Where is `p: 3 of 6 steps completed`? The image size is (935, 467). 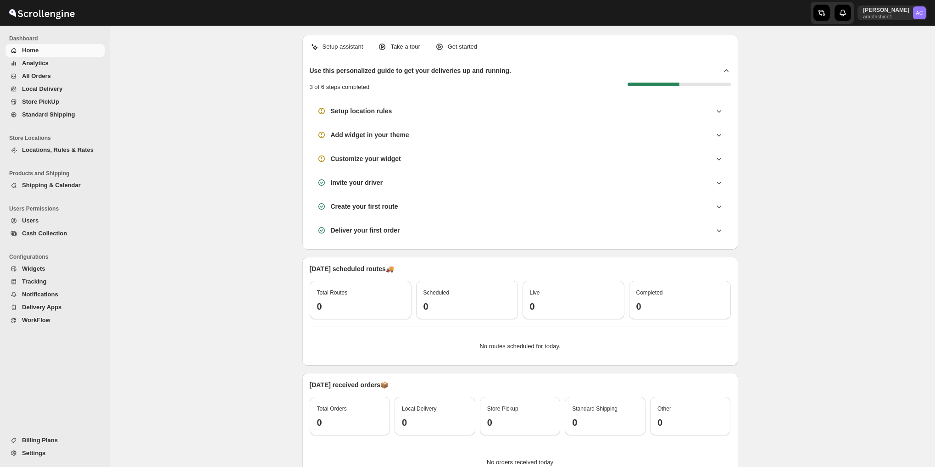
p: 3 of 6 steps completed is located at coordinates (340, 87).